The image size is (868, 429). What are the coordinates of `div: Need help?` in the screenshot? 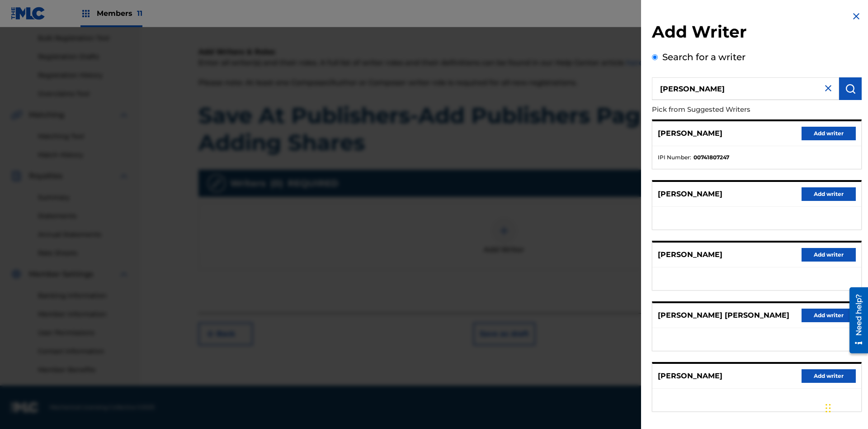 It's located at (15, 32).